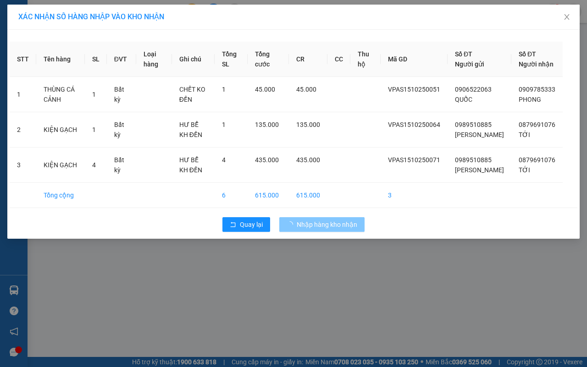 This screenshot has width=587, height=367. I want to click on span: PHONG, so click(530, 100).